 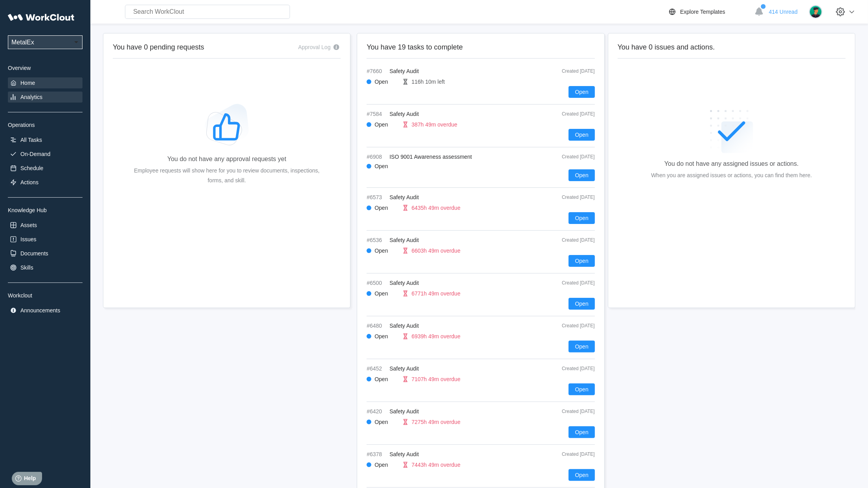 I want to click on a: Issues, so click(x=45, y=239).